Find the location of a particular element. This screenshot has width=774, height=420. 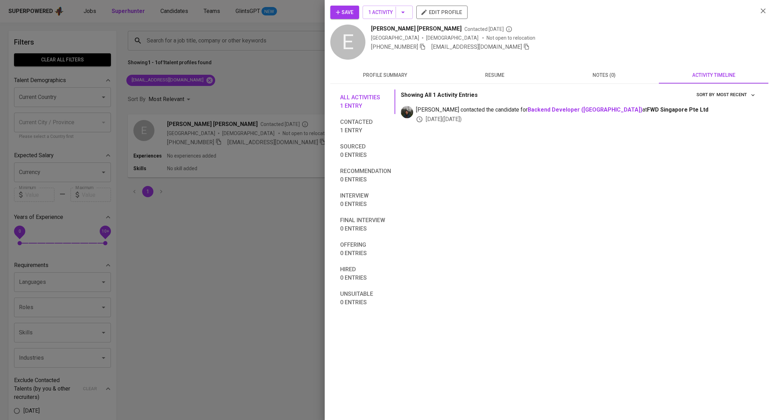

span: notes (0) is located at coordinates (604, 75).